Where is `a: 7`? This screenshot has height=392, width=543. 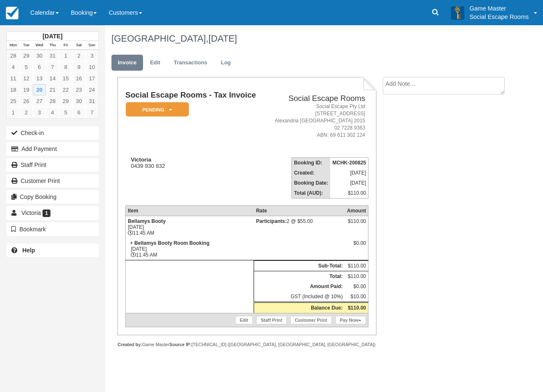 a: 7 is located at coordinates (91, 112).